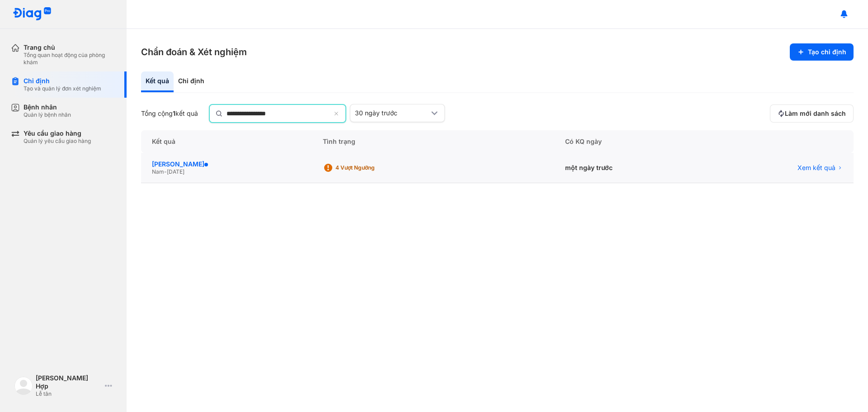  I want to click on div: Có KQ ngày, so click(630, 142).